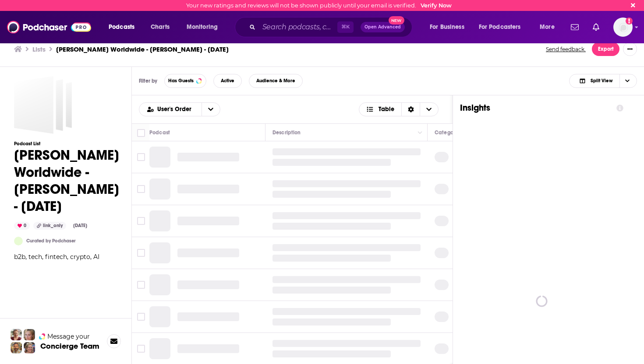  Describe the element at coordinates (228, 80) in the screenshot. I see `span: Active` at that location.